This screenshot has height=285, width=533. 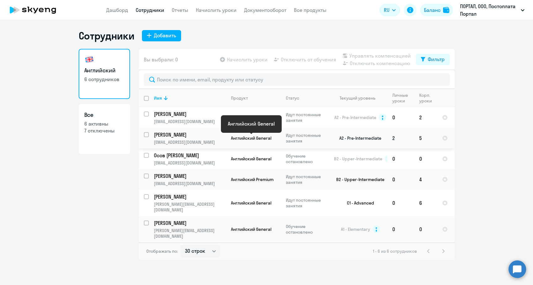 I want to click on button: RU, so click(x=390, y=10).